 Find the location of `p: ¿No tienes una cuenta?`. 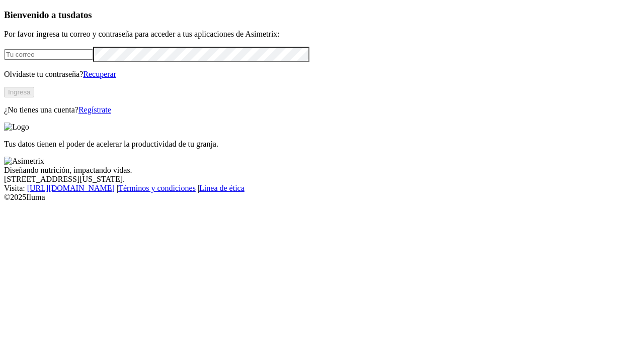

p: ¿No tienes una cuenta? is located at coordinates (322, 110).